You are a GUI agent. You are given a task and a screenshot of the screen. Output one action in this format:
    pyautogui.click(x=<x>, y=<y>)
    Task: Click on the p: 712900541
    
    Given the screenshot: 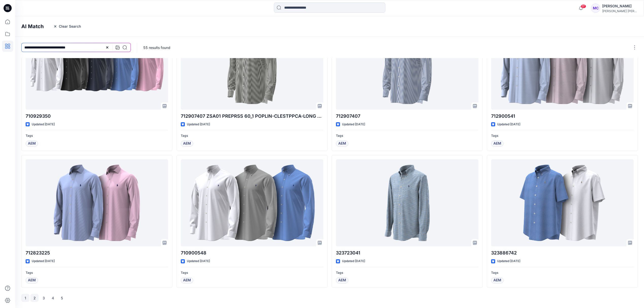 What is the action you would take?
    pyautogui.click(x=563, y=116)
    